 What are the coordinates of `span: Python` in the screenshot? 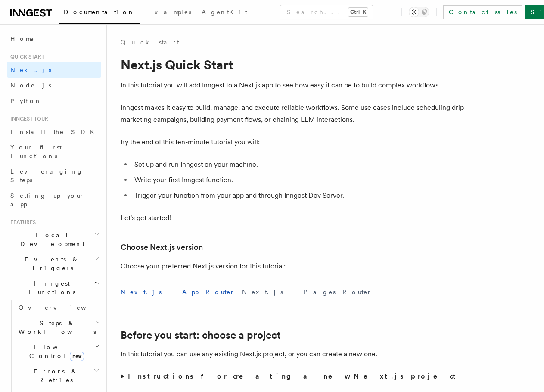 It's located at (26, 101).